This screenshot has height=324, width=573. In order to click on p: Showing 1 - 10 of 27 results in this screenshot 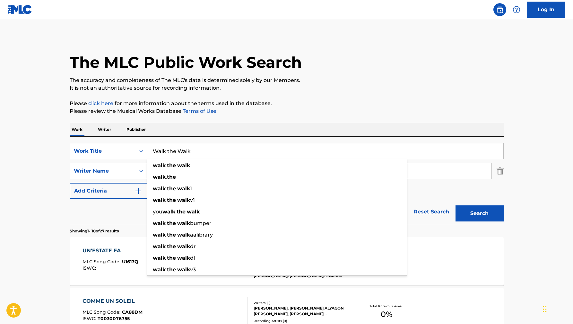, I will do `click(94, 231)`.